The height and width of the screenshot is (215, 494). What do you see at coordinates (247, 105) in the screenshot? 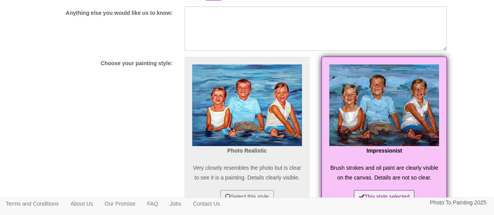
I see `img: Realism` at bounding box center [247, 105].